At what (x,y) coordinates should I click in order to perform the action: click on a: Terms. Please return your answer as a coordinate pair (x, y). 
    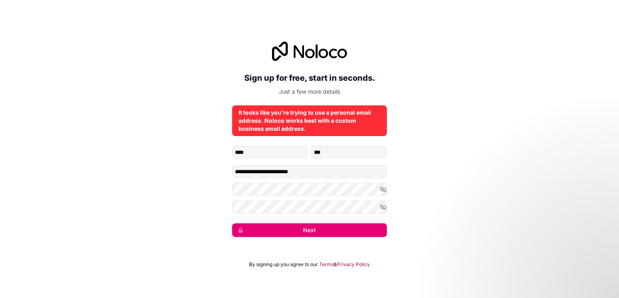
    Looking at the image, I should click on (327, 264).